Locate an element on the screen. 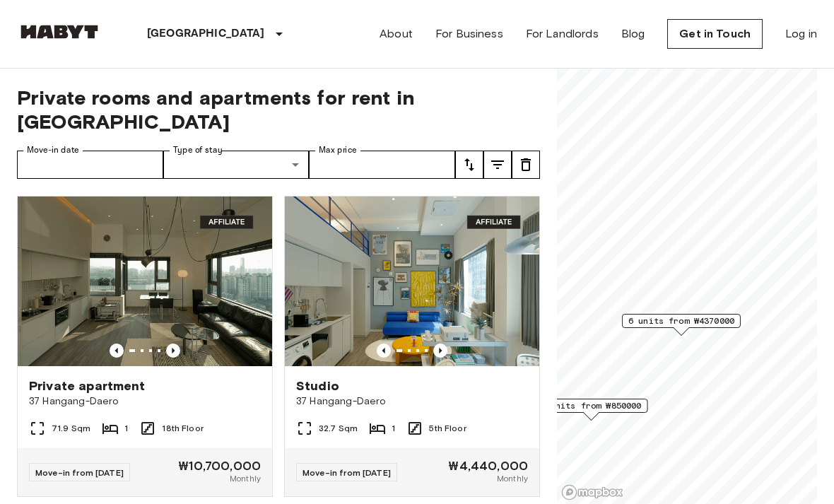 Image resolution: width=834 pixels, height=504 pixels. span: 5th Floor is located at coordinates (447, 429).